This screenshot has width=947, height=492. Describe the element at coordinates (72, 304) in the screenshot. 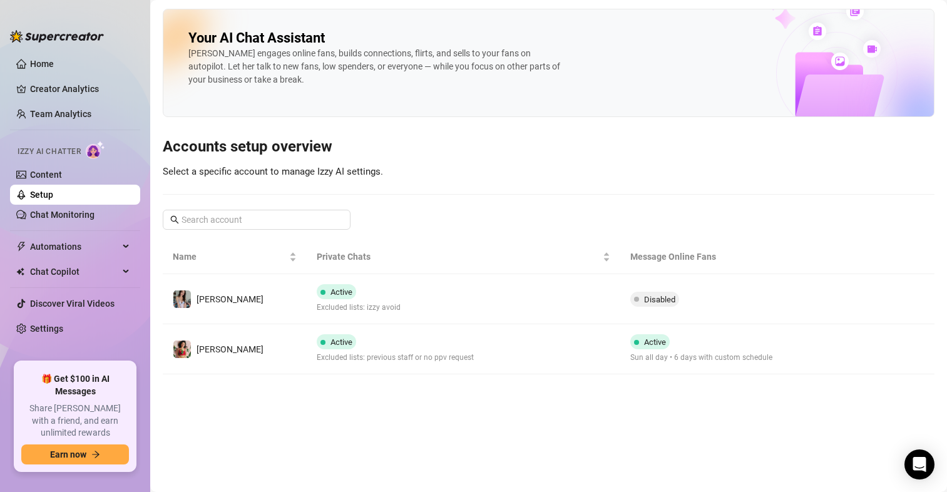

I see `a: Discover Viral Videos` at that location.